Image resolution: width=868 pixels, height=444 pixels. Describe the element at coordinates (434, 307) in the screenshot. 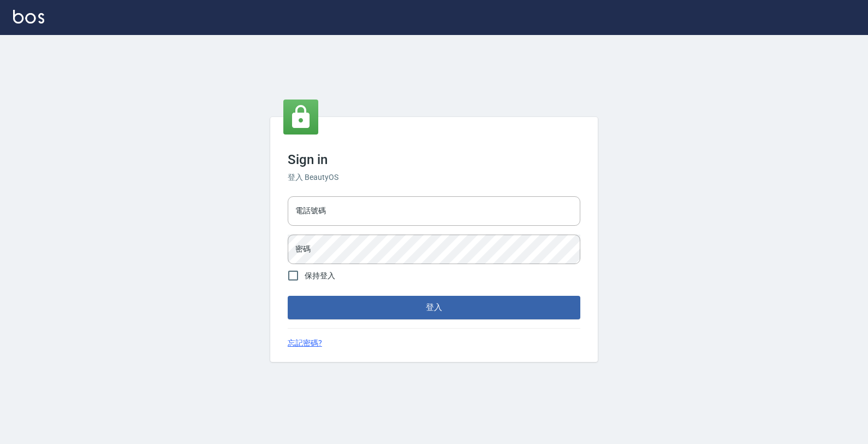

I see `button: 登入` at that location.